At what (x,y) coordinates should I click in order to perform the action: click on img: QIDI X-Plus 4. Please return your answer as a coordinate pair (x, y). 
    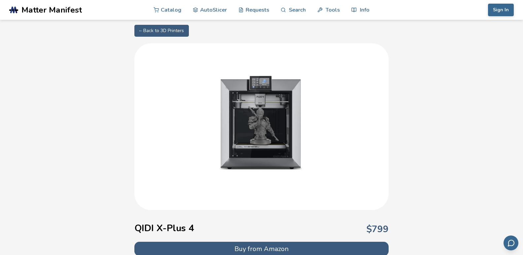
    Looking at the image, I should click on (262, 126).